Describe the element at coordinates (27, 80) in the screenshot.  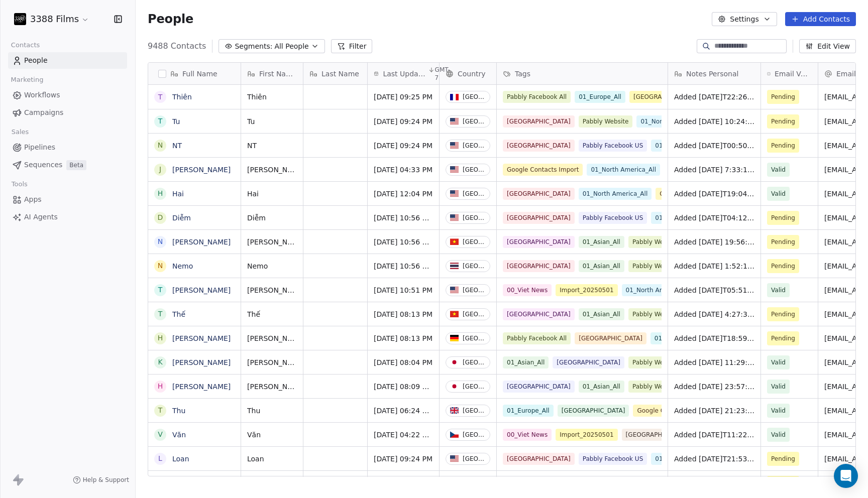
I see `span: Marketing` at that location.